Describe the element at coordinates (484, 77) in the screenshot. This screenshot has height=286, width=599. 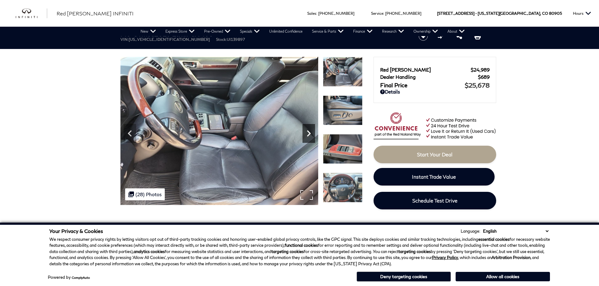
I see `span: $689` at that location.